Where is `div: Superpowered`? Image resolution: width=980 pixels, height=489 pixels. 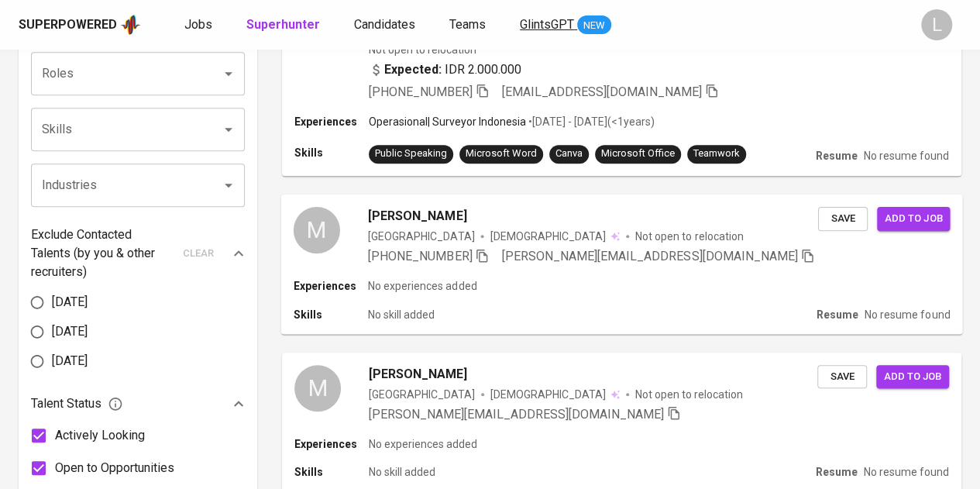
div: Superpowered is located at coordinates (67, 25).